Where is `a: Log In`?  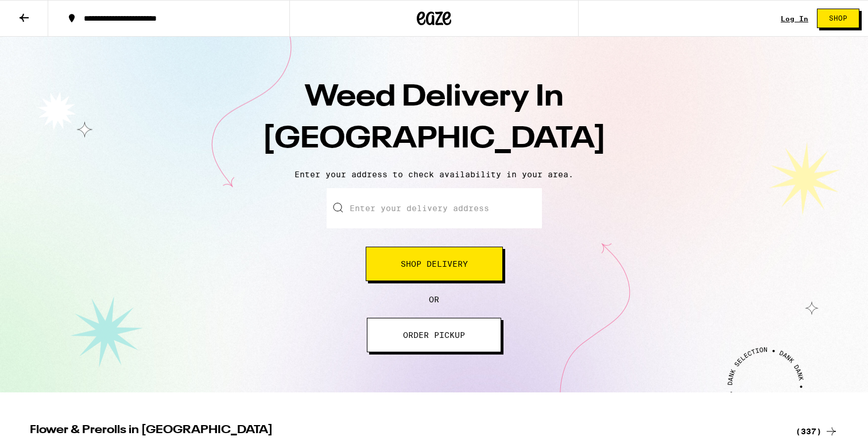
a: Log In is located at coordinates (795, 18).